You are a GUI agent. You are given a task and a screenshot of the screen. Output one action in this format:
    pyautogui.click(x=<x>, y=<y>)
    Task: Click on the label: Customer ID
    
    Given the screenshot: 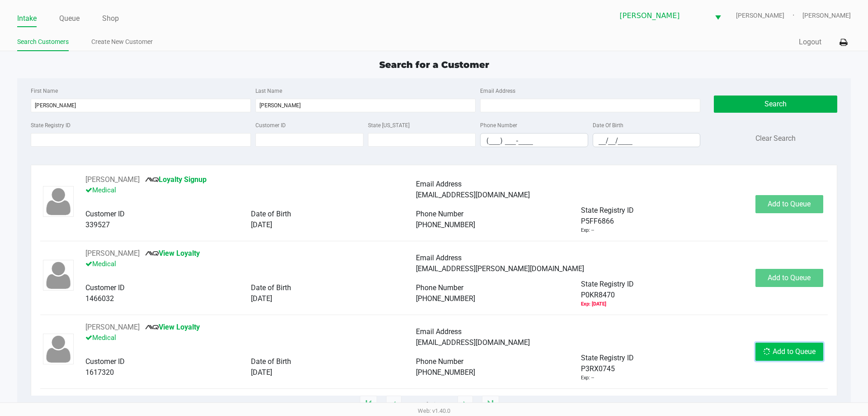 What is the action you would take?
    pyautogui.click(x=270, y=125)
    